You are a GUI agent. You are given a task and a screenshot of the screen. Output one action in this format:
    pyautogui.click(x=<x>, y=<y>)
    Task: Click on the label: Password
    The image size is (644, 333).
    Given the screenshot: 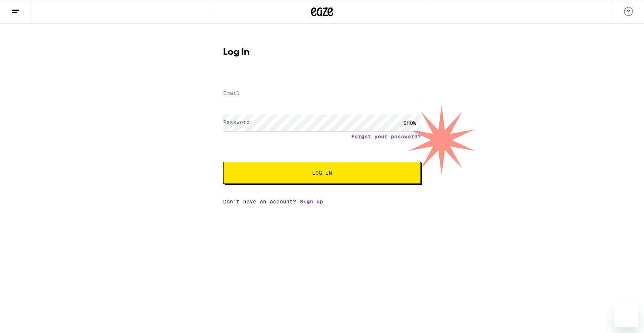 What is the action you would take?
    pyautogui.click(x=236, y=122)
    